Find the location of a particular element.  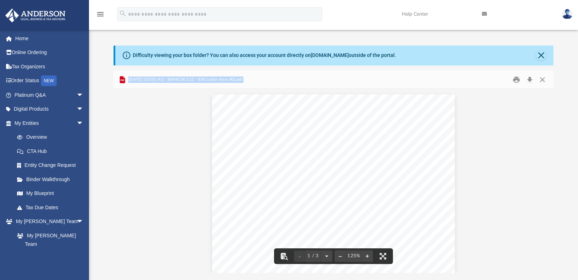

div: Current zoom level is located at coordinates (354, 256).